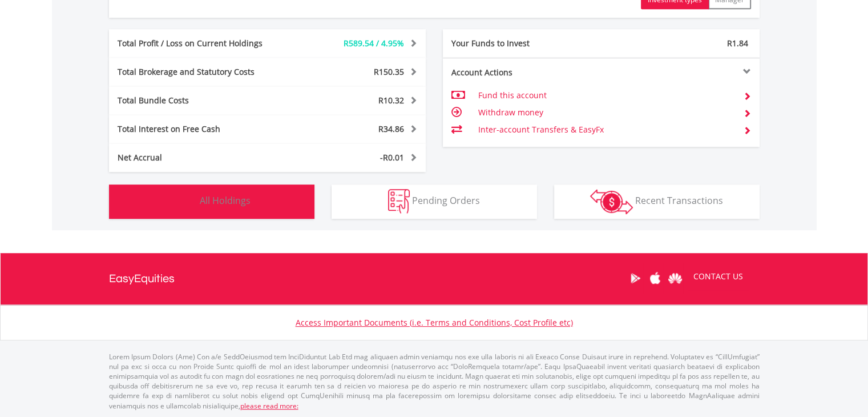 This screenshot has width=868, height=417. Describe the element at coordinates (718, 276) in the screenshot. I see `a: CONTACT US` at that location.